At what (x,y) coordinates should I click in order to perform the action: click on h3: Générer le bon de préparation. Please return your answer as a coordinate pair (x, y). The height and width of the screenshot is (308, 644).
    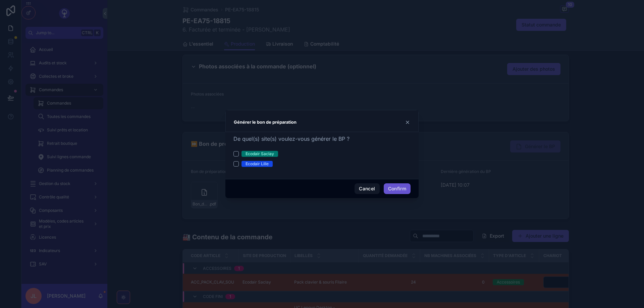
    Looking at the image, I should click on (265, 122).